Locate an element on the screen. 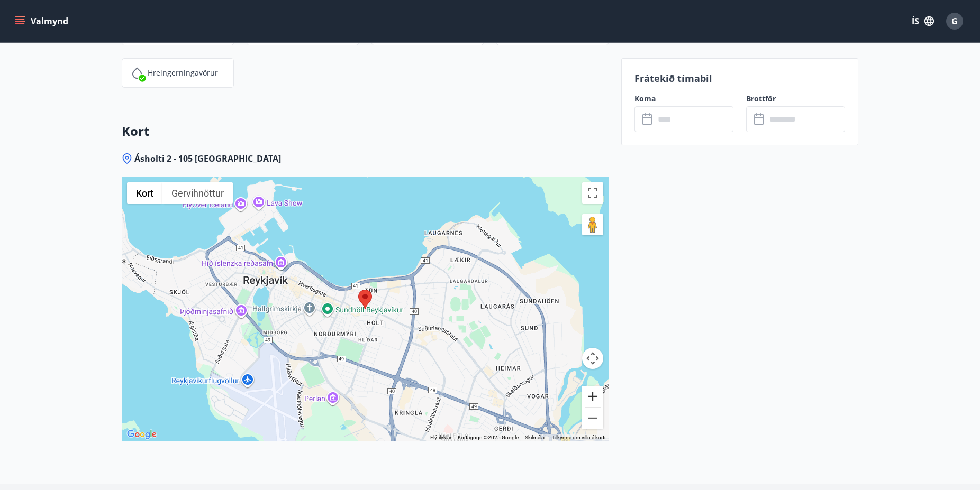  button: menu is located at coordinates (42, 21).